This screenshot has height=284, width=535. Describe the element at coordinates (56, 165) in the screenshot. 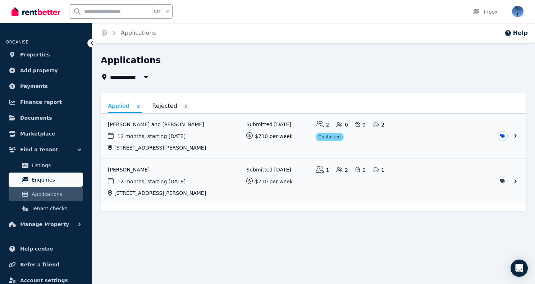

I see `span: Listings` at that location.